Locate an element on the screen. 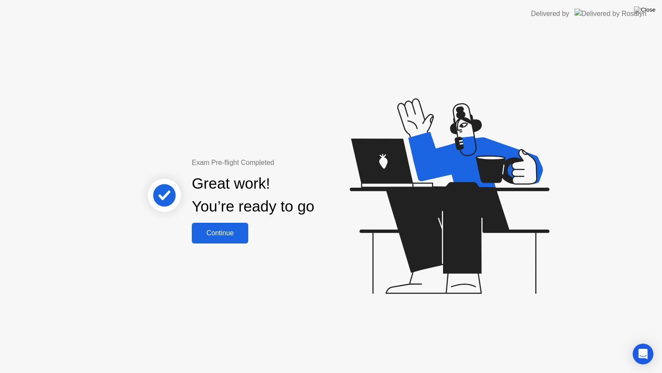 Image resolution: width=662 pixels, height=373 pixels. button: Continue is located at coordinates (220, 233).